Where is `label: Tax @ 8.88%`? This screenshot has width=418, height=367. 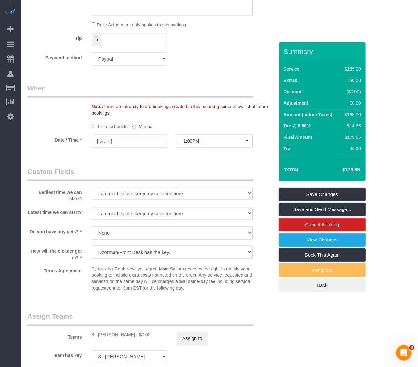
label: Tax @ 8.88% is located at coordinates (297, 126).